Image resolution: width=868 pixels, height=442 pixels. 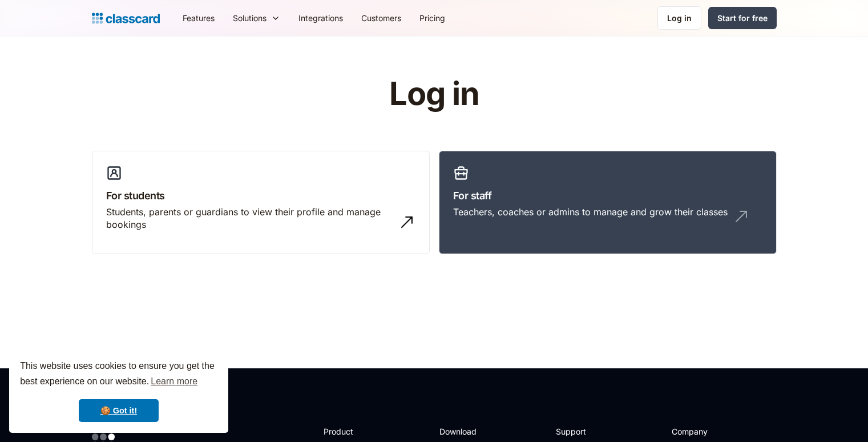 I want to click on a: Start for free, so click(x=742, y=17).